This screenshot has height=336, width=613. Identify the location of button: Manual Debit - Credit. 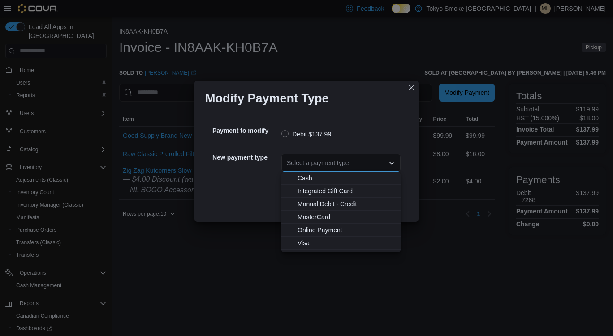
(341, 204).